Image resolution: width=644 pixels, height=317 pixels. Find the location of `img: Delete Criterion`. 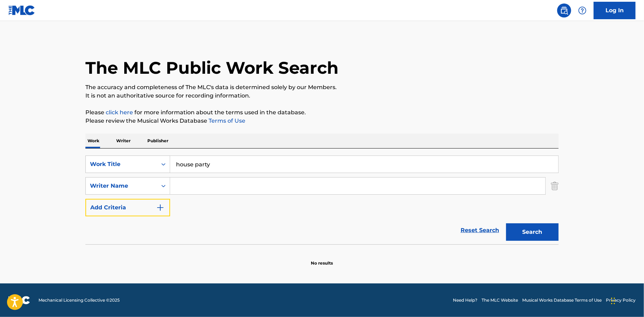

img: Delete Criterion is located at coordinates (554, 186).